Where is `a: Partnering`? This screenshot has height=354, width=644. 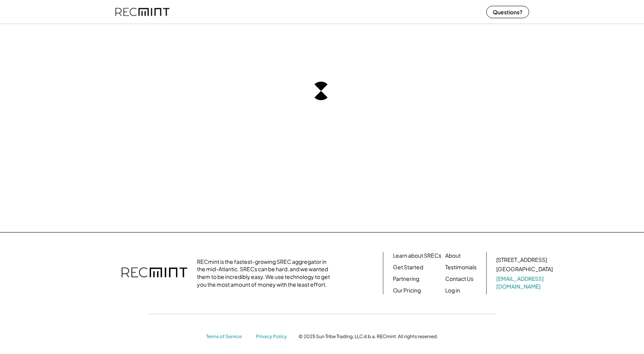
a: Partnering is located at coordinates (406, 279).